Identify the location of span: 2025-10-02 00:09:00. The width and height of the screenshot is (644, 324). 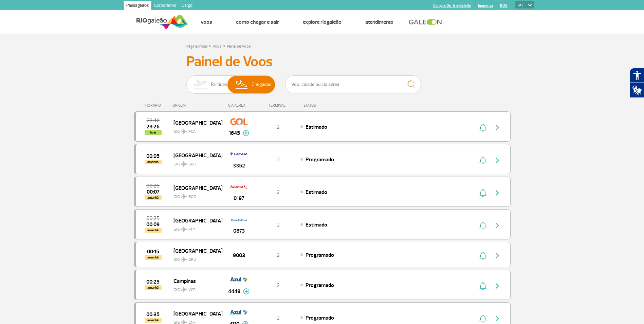
(153, 224).